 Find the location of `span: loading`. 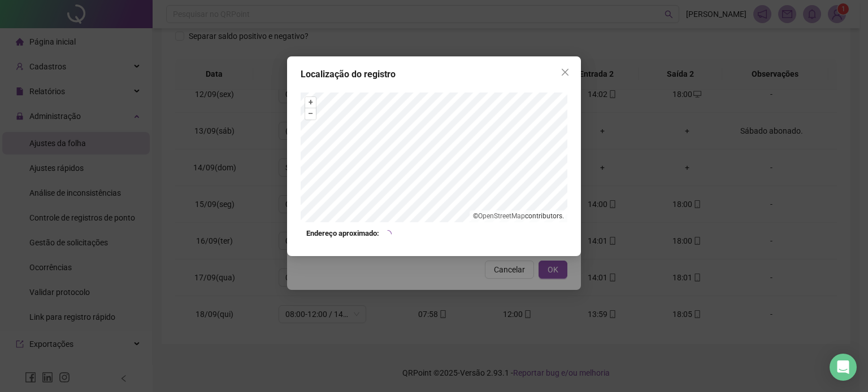

span: loading is located at coordinates (387, 234).